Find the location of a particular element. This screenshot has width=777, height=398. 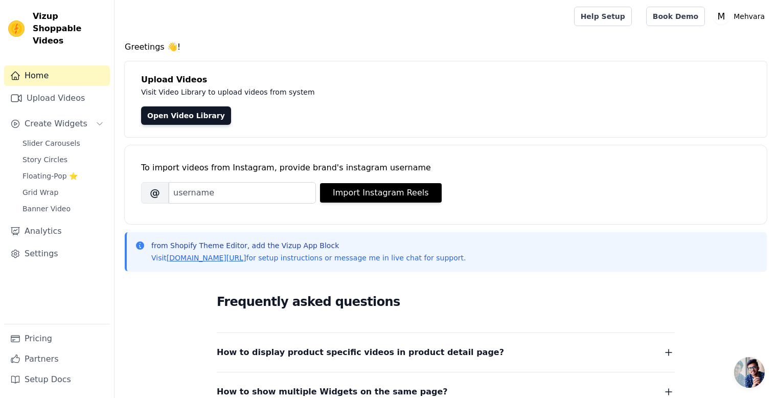

a: Open chat is located at coordinates (750, 372).